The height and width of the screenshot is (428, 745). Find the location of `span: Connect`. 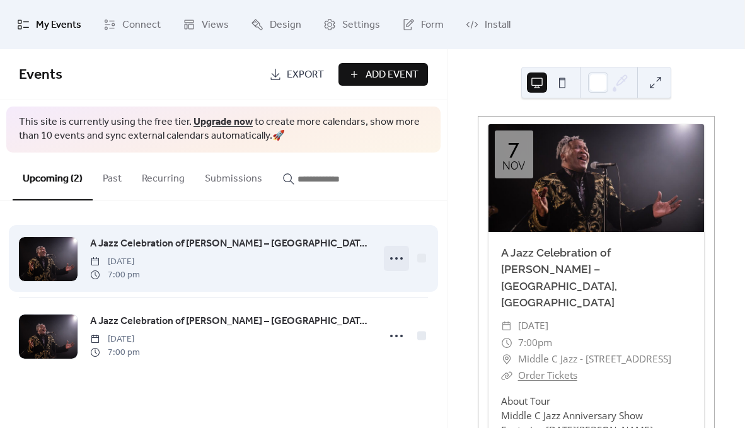

span: Connect is located at coordinates (141, 25).